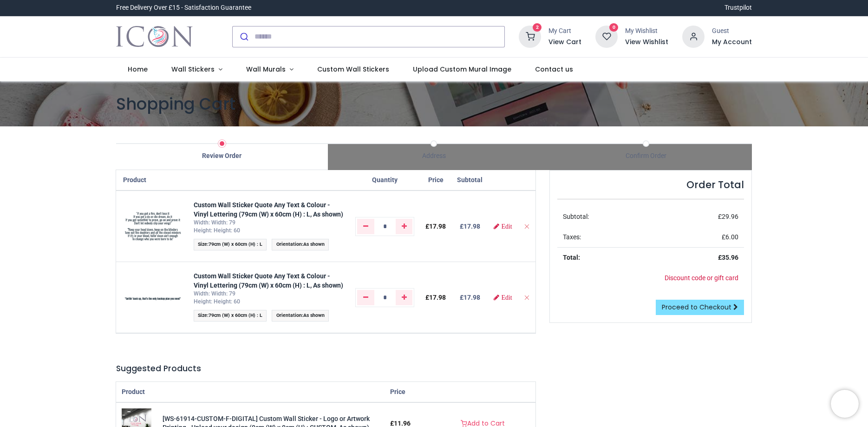  Describe the element at coordinates (732, 42) in the screenshot. I see `h6: My Account` at that location.